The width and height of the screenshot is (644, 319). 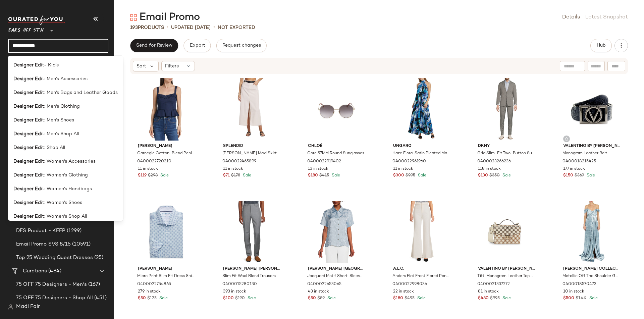 I want to click on span: Micro Print Slim Fit Dress Shirt, so click(x=166, y=276).